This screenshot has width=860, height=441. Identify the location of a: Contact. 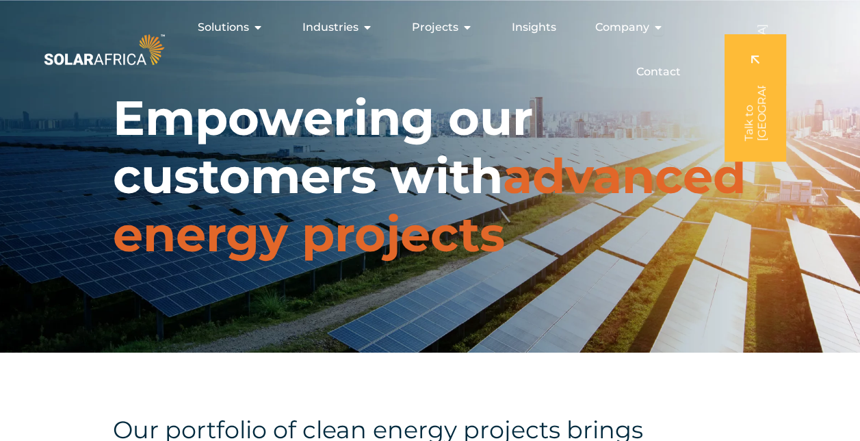
(658, 72).